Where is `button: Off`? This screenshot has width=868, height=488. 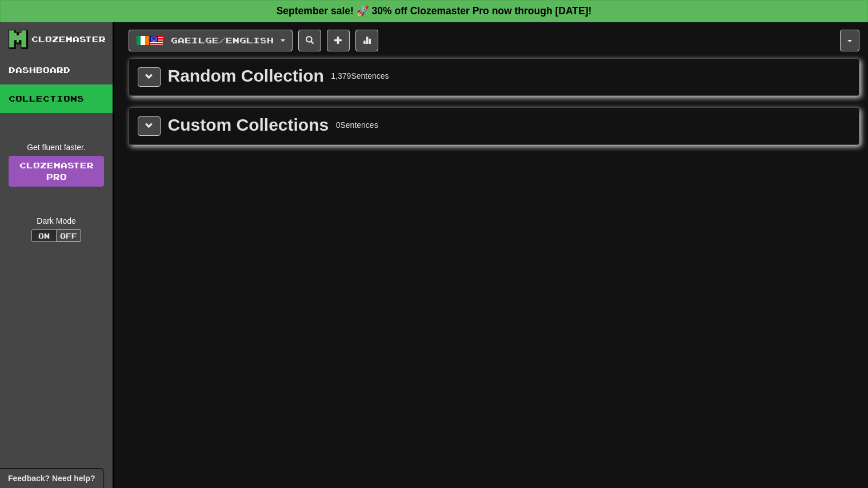 button: Off is located at coordinates (69, 236).